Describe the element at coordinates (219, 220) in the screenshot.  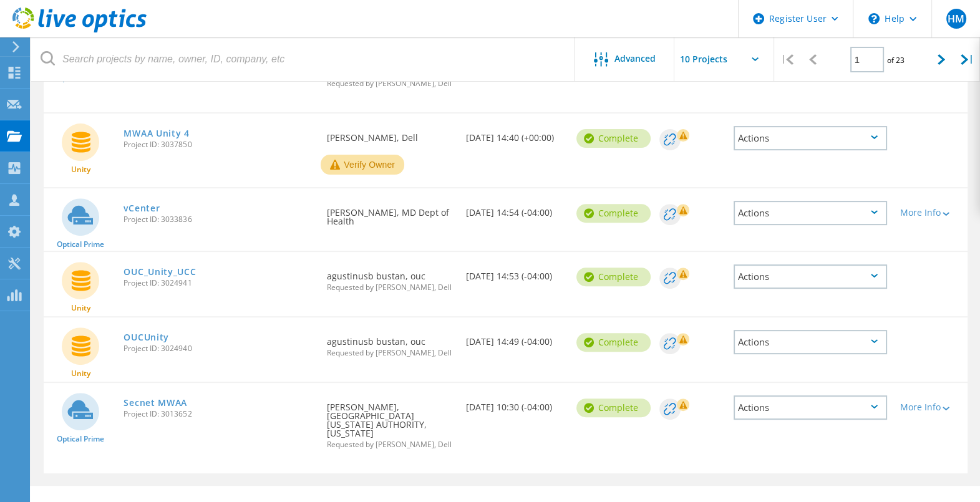
I see `span: Project ID: 3033836` at that location.